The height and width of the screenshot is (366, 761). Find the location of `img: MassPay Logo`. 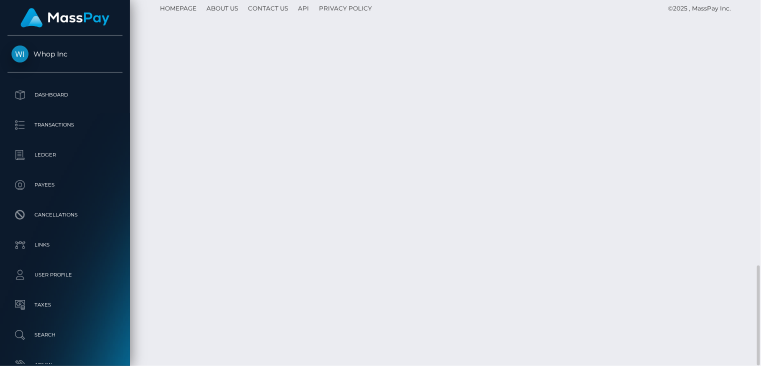

img: MassPay Logo is located at coordinates (65, 17).